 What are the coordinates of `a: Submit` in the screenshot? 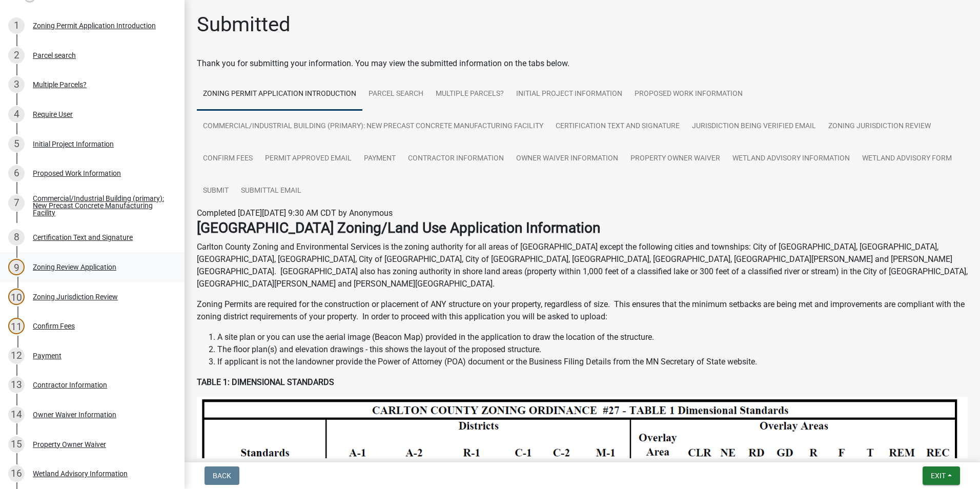 It's located at (216, 191).